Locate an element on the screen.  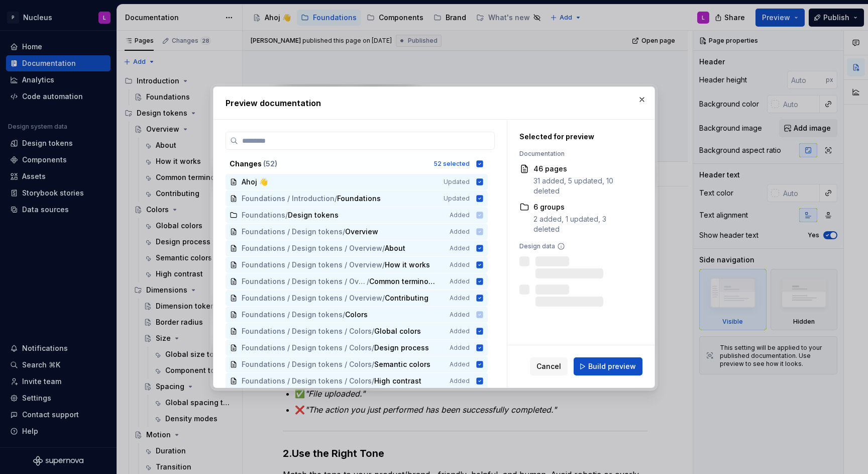
span: Semantic colors is located at coordinates (402, 364).